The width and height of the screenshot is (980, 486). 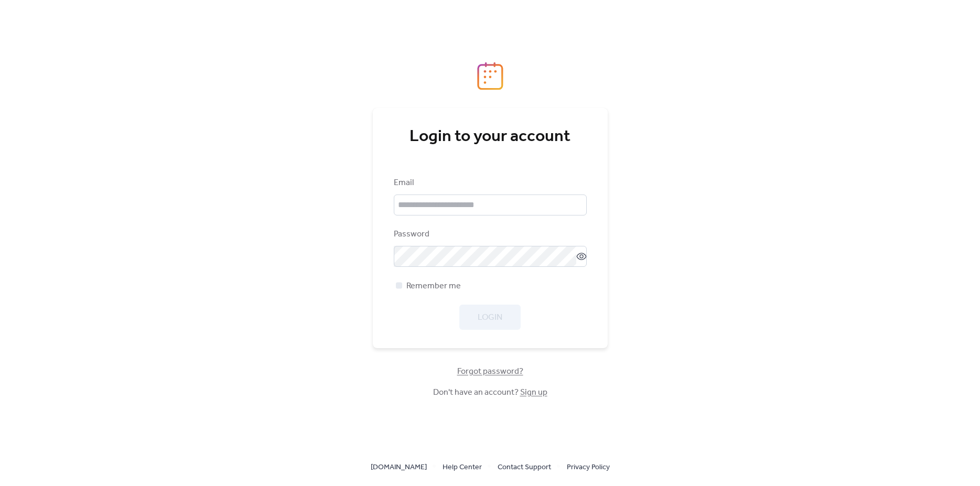 I want to click on a: Sign up, so click(x=534, y=392).